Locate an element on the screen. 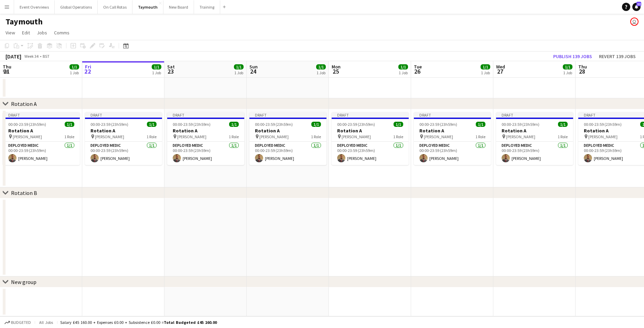 The image size is (644, 328). button: Publish 139 jobs is located at coordinates (573, 56).